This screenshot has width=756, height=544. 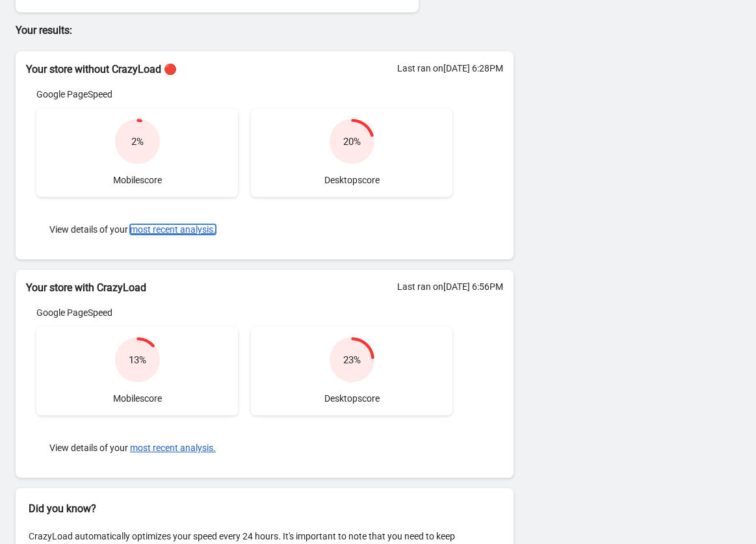 What do you see at coordinates (351, 141) in the screenshot?
I see `div: 20 %` at bounding box center [351, 141].